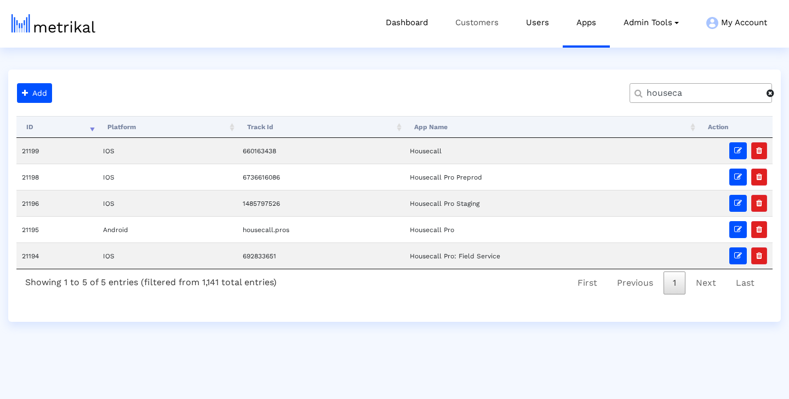  I want to click on td: 6736616086, so click(320, 177).